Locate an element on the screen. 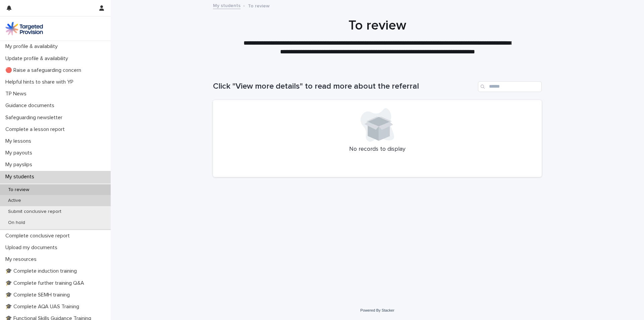  p: Safeguarding newsletter is located at coordinates (35, 118).